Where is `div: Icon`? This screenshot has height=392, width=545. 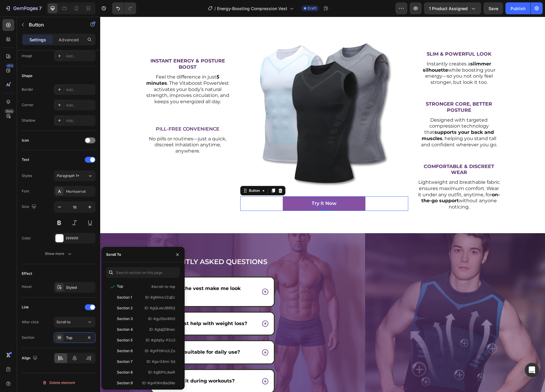 div: Icon is located at coordinates (25, 140).